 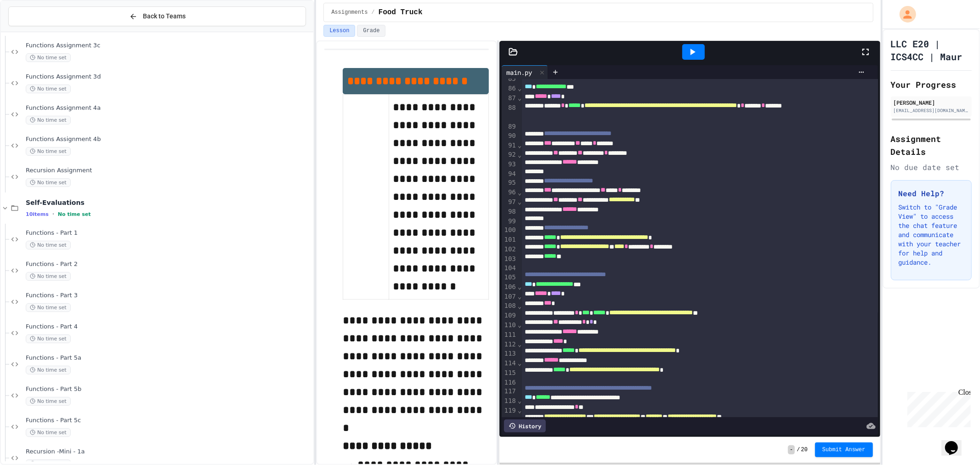 What do you see at coordinates (509, 165) in the screenshot?
I see `div: 93` at bounding box center [509, 165].